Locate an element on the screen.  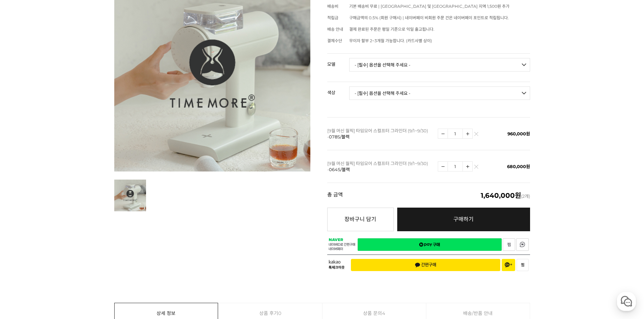
th: 모델 is located at coordinates (338, 61).